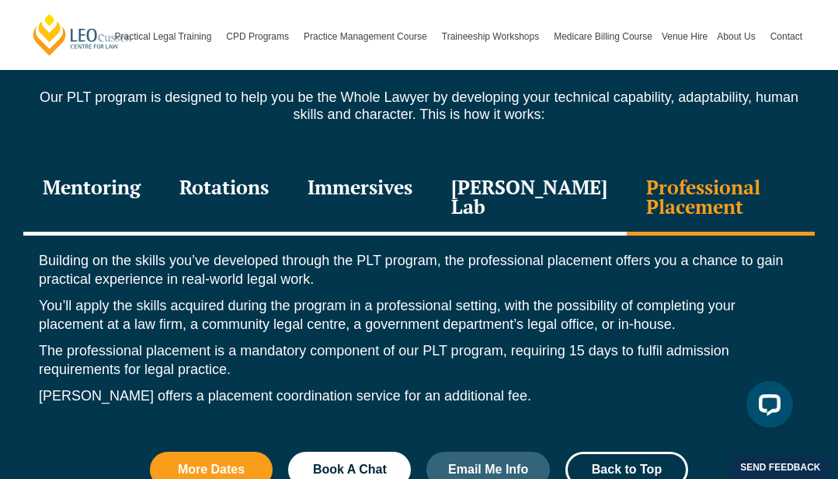 The width and height of the screenshot is (838, 479). What do you see at coordinates (419, 270) in the screenshot?
I see `p: Building on the skills you’ve developed through the PLT program, the professional placement offer...` at bounding box center [419, 270].